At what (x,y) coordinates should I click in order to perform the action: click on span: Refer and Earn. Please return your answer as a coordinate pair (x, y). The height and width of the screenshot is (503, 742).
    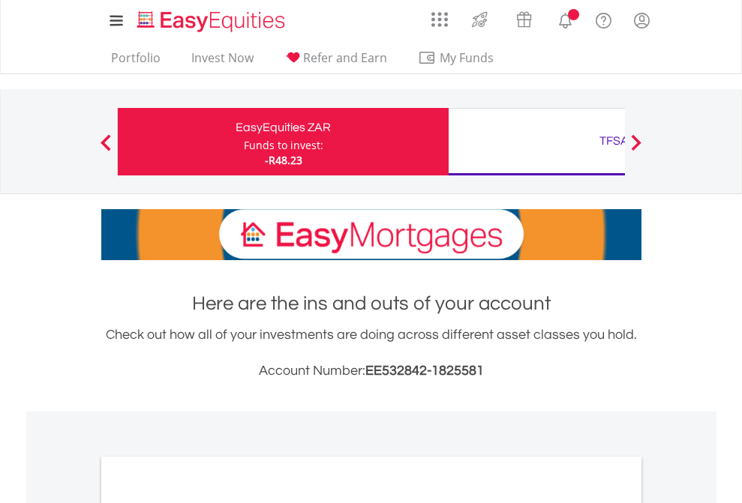
    Looking at the image, I should click on (345, 58).